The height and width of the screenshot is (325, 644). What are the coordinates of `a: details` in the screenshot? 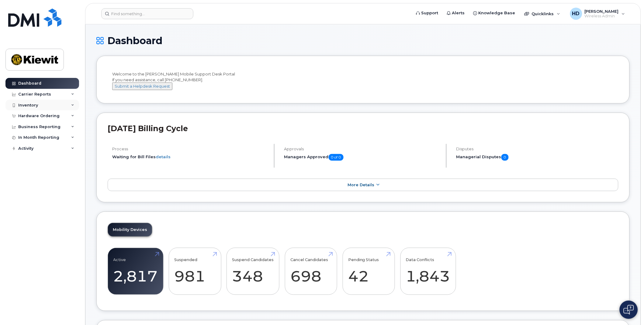 It's located at (163, 157).